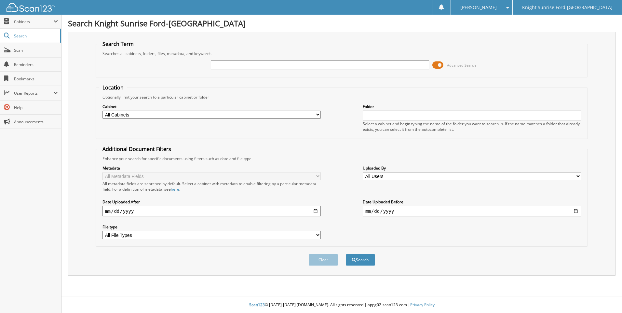  I want to click on input: start, so click(211, 211).